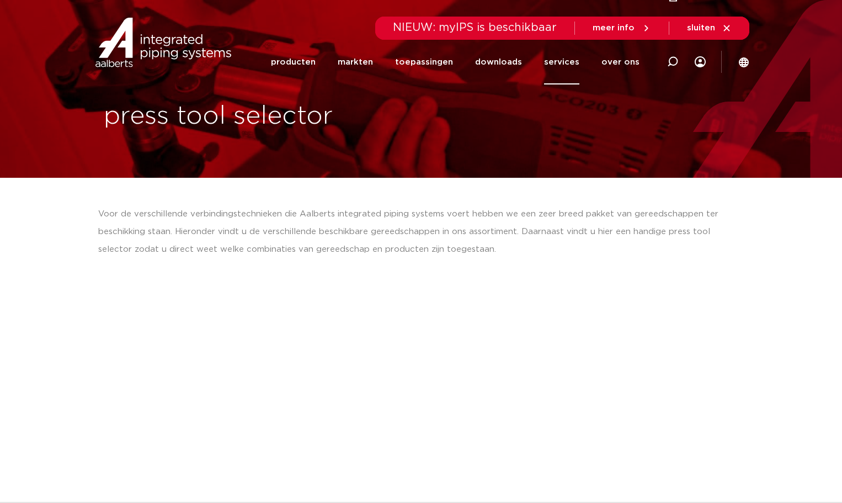  I want to click on a: services, so click(562, 62).